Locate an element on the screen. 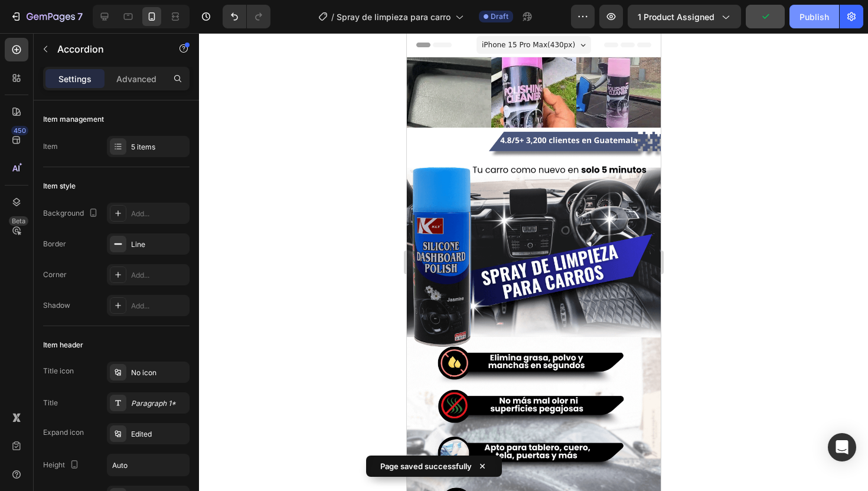 Image resolution: width=868 pixels, height=491 pixels. div: Undo/Redo is located at coordinates (246, 16).